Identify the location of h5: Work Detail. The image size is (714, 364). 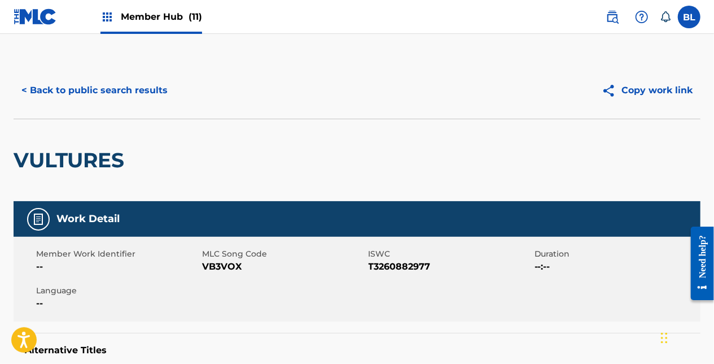
(88, 218).